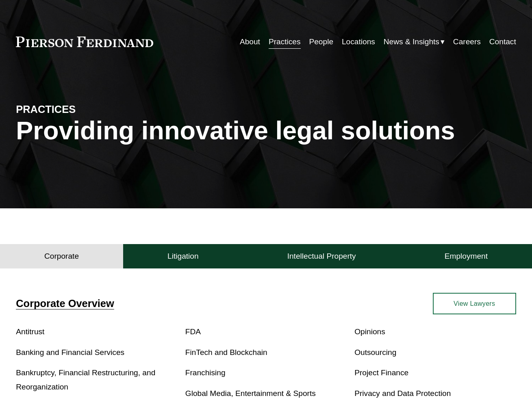 Image resolution: width=532 pixels, height=398 pixels. What do you see at coordinates (411, 42) in the screenshot?
I see `span: News & Insights` at bounding box center [411, 42].